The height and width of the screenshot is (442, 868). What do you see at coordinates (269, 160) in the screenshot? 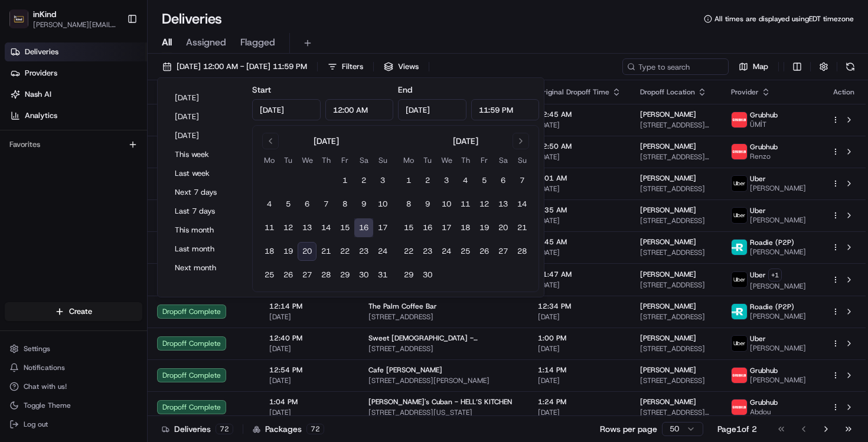
I see `th: Monday` at bounding box center [269, 160].